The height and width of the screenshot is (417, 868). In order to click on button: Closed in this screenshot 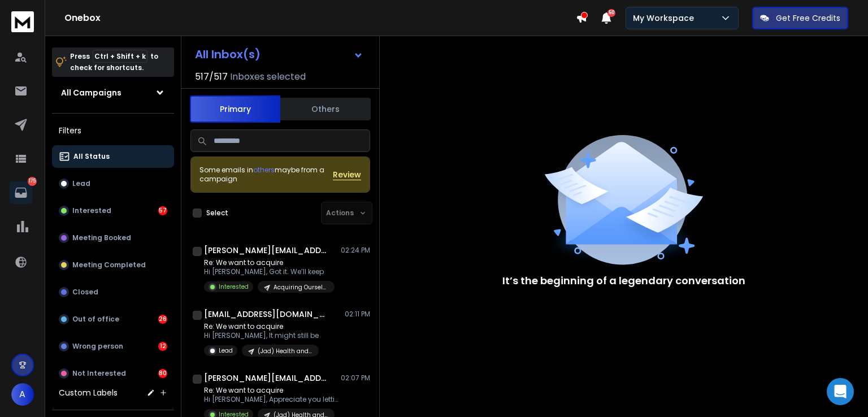, I will do `click(113, 292)`.